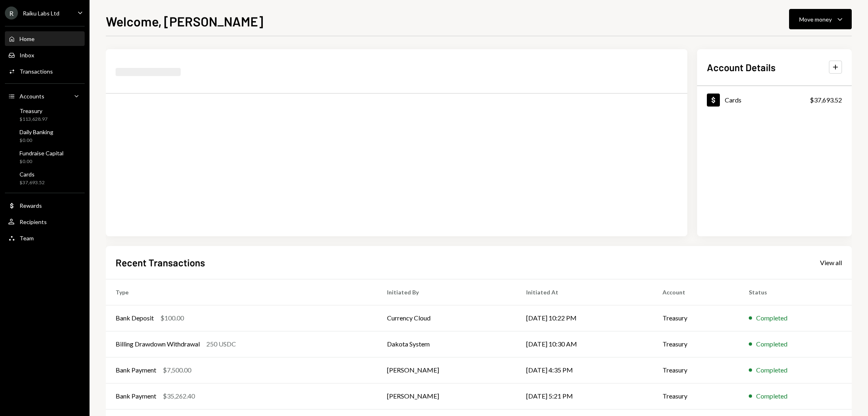 The image size is (868, 416). Describe the element at coordinates (44, 222) in the screenshot. I see `a: Recipients` at that location.